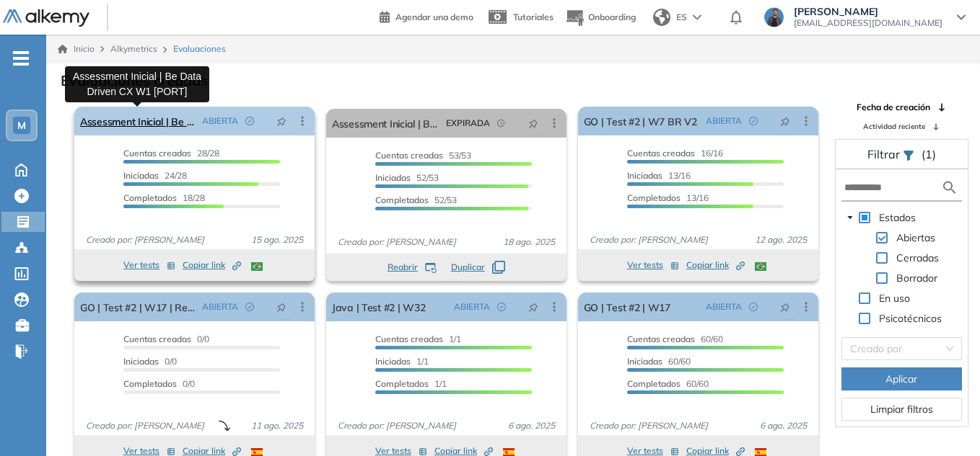 The height and width of the screenshot is (456, 980). I want to click on a: Inicio, so click(75, 49).